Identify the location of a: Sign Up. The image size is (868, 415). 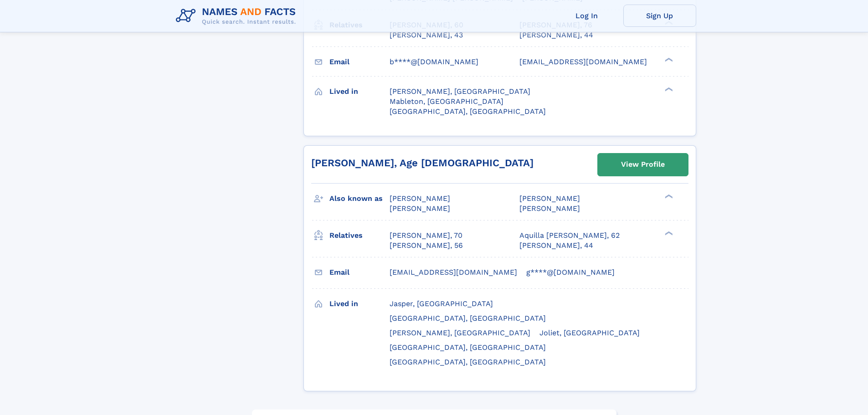
(659, 16).